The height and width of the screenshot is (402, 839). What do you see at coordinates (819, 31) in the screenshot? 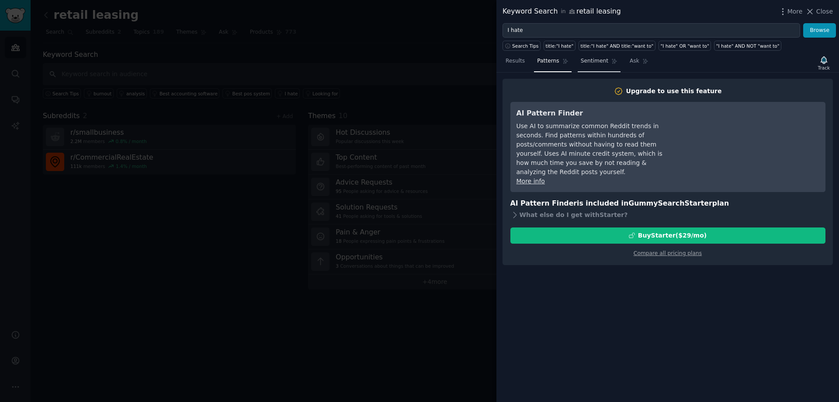
I see `button: Browse` at bounding box center [819, 31].